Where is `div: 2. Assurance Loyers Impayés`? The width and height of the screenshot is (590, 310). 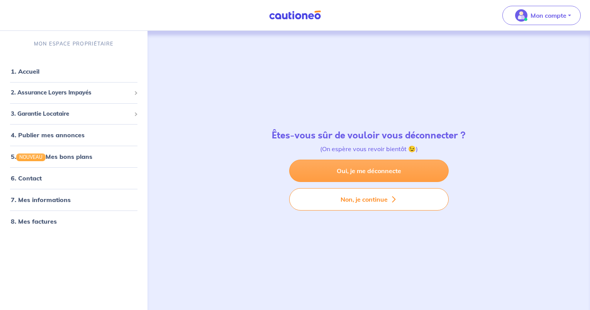
div: 2. Assurance Loyers Impayés is located at coordinates (74, 93).